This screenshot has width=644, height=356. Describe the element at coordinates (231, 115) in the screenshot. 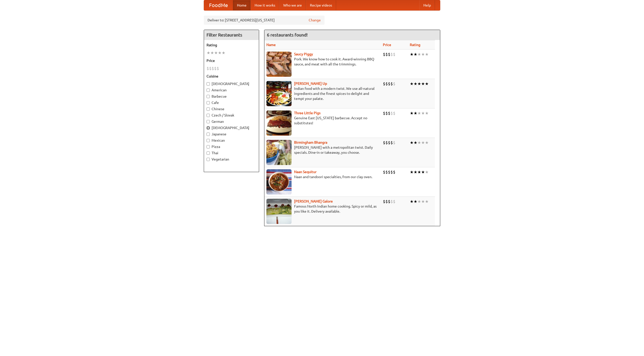

I see `label: Czech / Slovak` at that location.